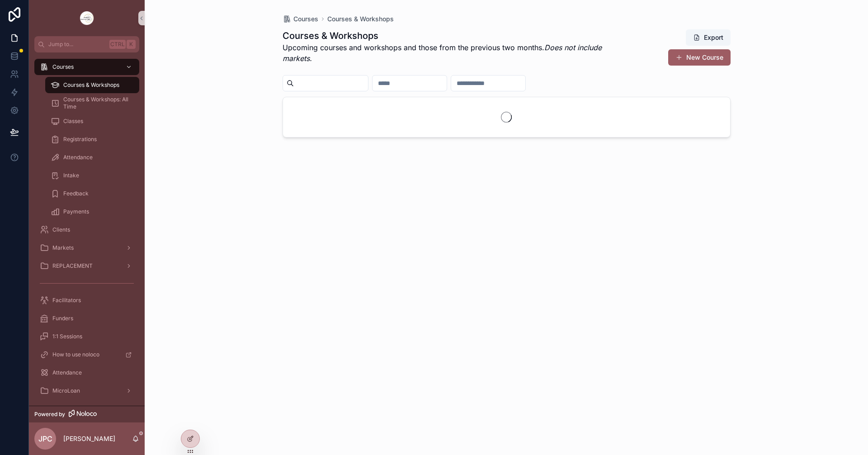  I want to click on a: Feedback, so click(92, 194).